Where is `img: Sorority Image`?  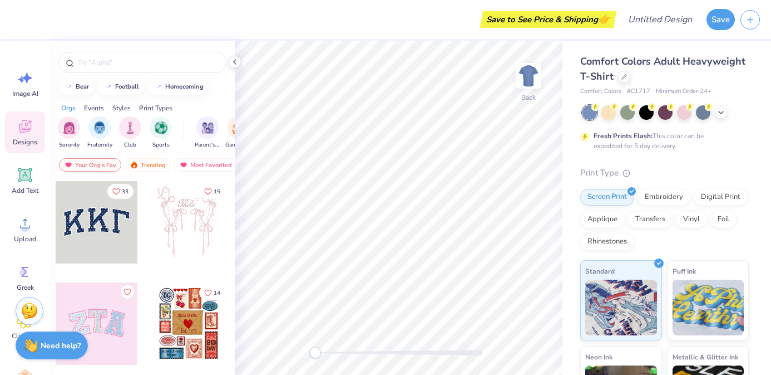 img: Sorority Image is located at coordinates (69, 127).